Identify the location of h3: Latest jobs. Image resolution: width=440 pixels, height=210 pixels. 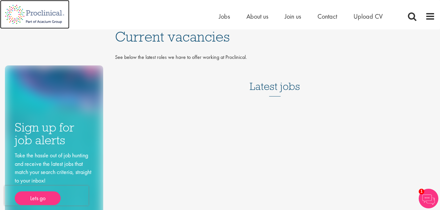
(275, 81).